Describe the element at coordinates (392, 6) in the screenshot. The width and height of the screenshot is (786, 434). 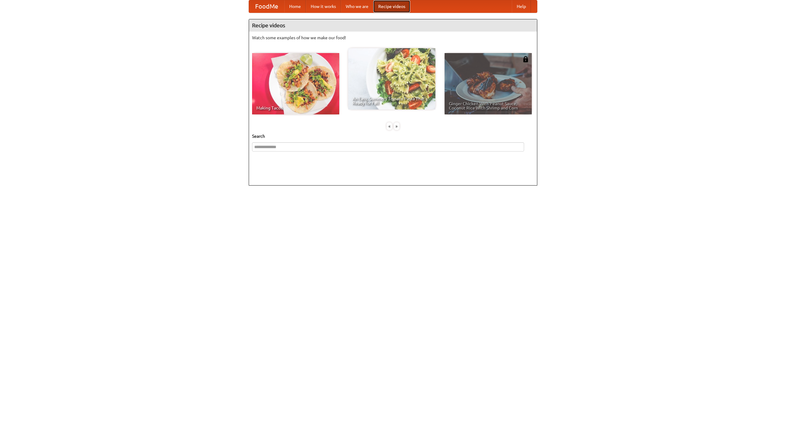
I see `a: Recipe videos` at that location.